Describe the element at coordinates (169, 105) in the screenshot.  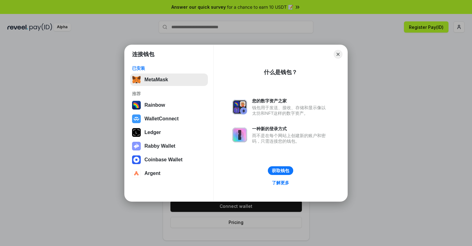
I see `button: Rainbow` at that location.